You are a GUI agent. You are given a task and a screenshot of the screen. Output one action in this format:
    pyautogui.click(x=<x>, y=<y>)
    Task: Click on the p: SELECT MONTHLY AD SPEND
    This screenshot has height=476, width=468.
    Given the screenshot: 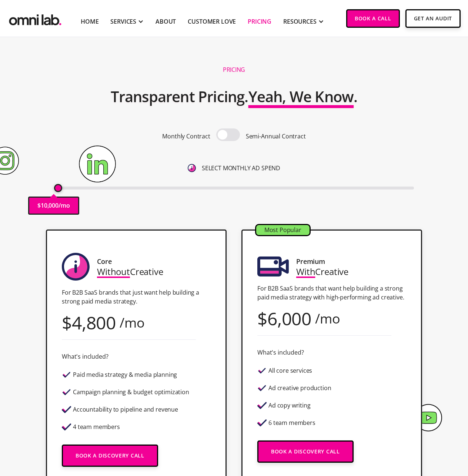 What is the action you would take?
    pyautogui.click(x=241, y=168)
    